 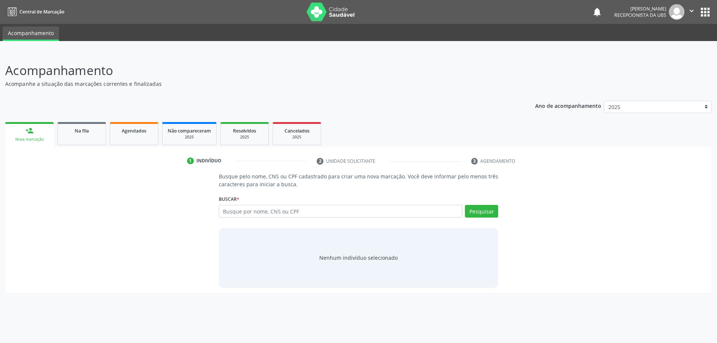 I want to click on span: Resolvidos, so click(x=244, y=131).